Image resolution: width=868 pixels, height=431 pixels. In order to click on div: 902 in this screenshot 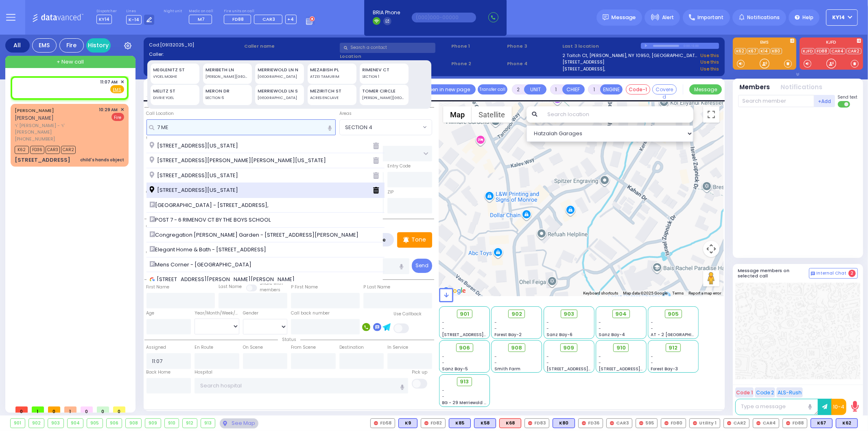, I will do `click(36, 424)`.